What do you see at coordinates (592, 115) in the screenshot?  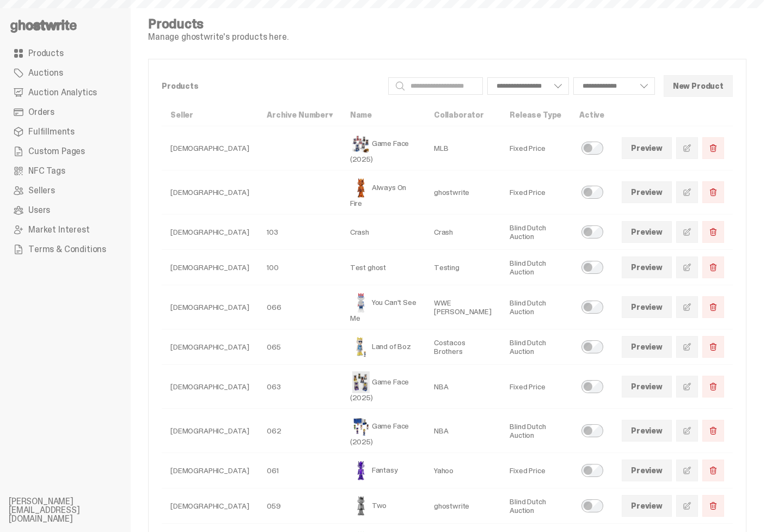 I see `a: Active` at bounding box center [592, 115].